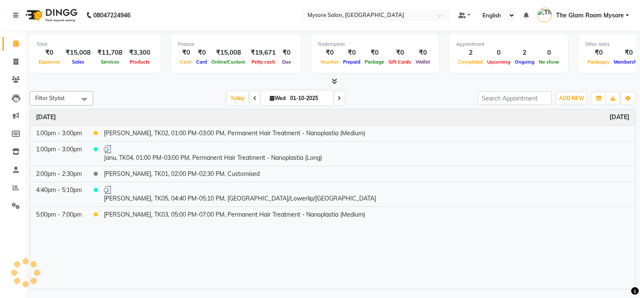 The width and height of the screenshot is (640, 298). What do you see at coordinates (571, 98) in the screenshot?
I see `span: ADD NEW` at bounding box center [571, 98].